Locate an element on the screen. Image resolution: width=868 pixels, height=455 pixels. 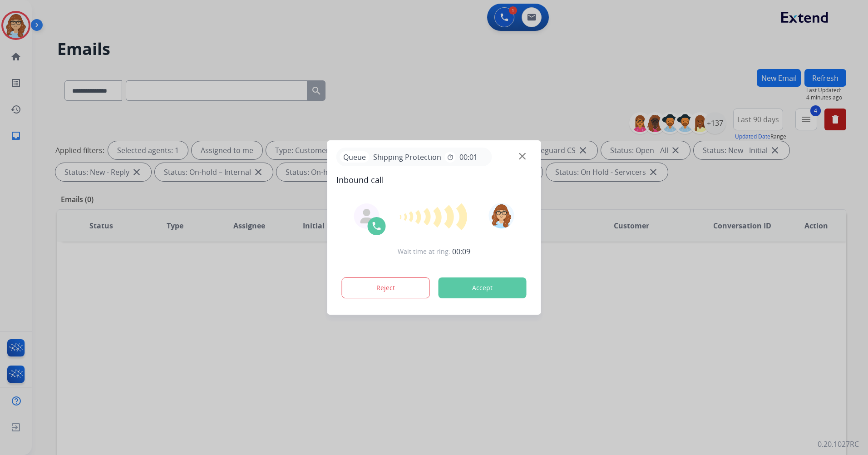
span: Inbound call is located at coordinates (434, 180).